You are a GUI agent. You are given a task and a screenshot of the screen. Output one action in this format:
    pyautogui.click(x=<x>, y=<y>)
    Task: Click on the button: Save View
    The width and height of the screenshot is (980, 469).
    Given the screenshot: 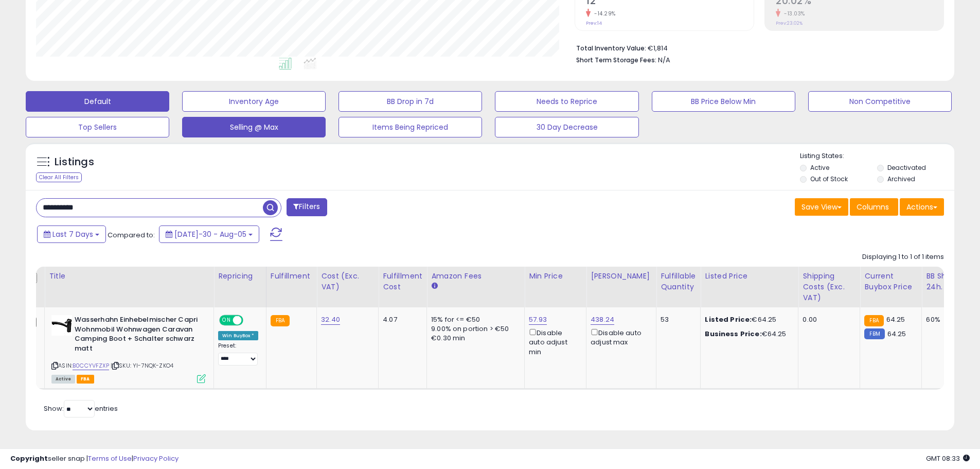 What is the action you would take?
    pyautogui.click(x=821, y=207)
    